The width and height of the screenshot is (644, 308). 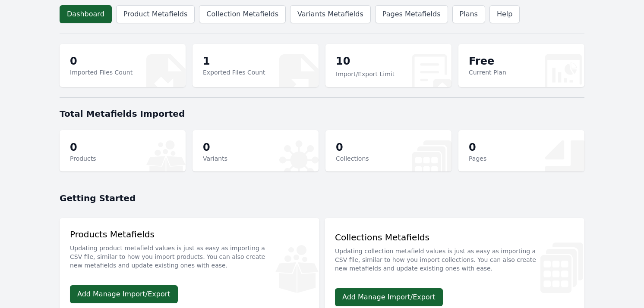 I want to click on a: Collection Metafields, so click(x=242, y=14).